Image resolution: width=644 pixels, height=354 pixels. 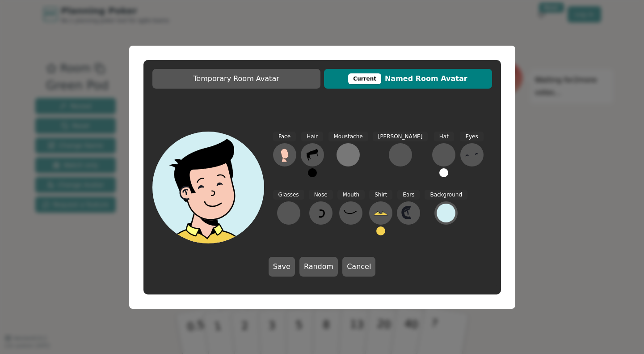 I want to click on span: Shirt, so click(x=381, y=194).